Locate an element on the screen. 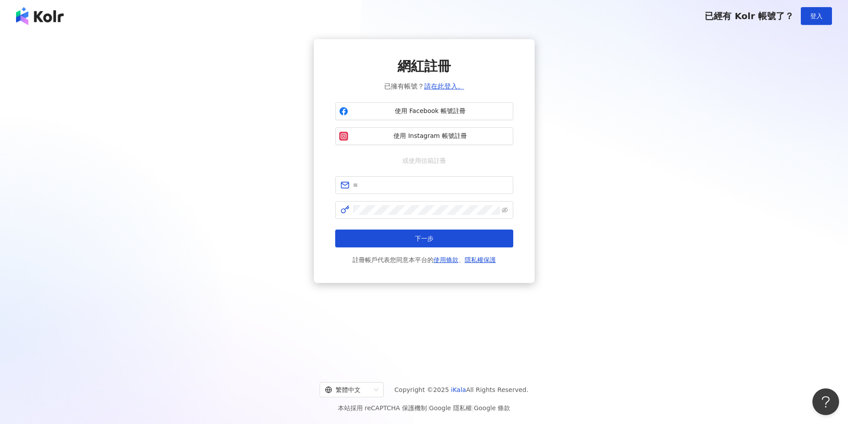 The width and height of the screenshot is (848, 424). a: Google 隱私權 is located at coordinates (451, 408).